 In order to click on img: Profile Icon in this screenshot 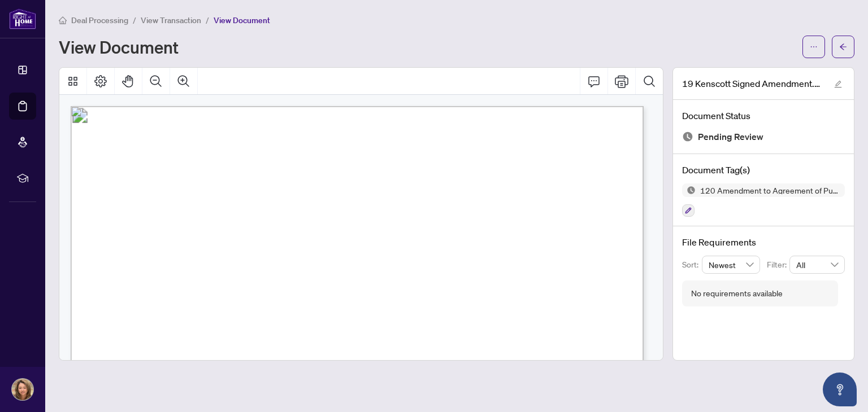, I will do `click(23, 389)`.